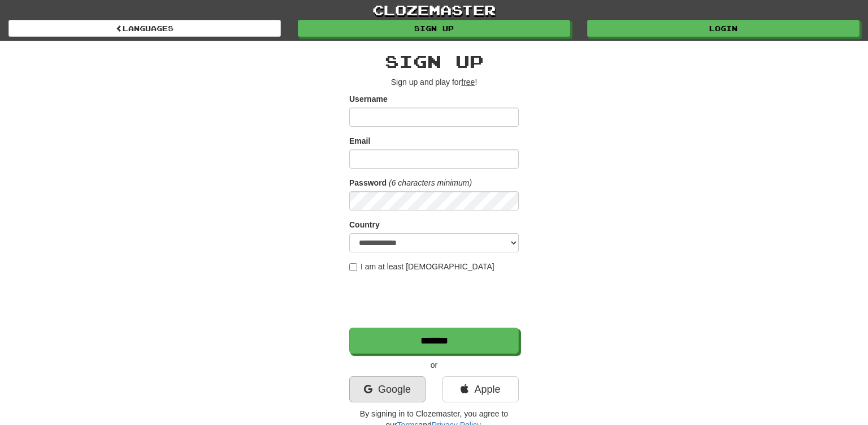 This screenshot has height=425, width=868. What do you see at coordinates (434, 82) in the screenshot?
I see `p: Sign up and play for !` at bounding box center [434, 82].